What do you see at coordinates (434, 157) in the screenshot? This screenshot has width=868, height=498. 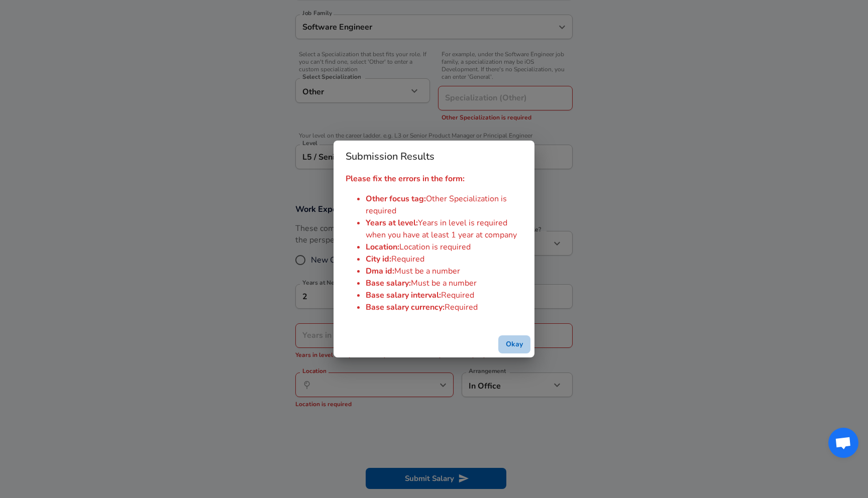 I see `h2: Submission Results` at bounding box center [434, 157].